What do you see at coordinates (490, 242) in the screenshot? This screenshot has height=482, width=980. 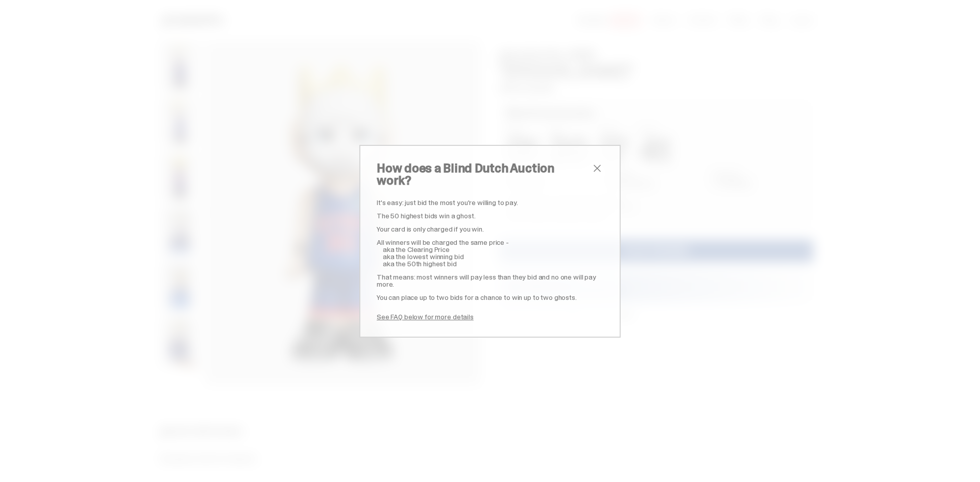 I see `p: All winners will be charged the same price -` at bounding box center [490, 242].